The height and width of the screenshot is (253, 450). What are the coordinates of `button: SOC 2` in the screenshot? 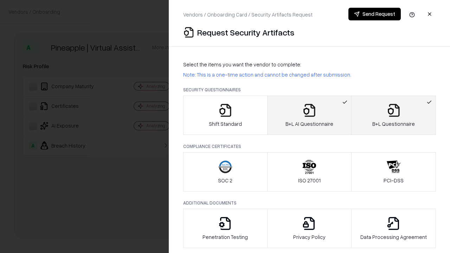 It's located at (225, 172).